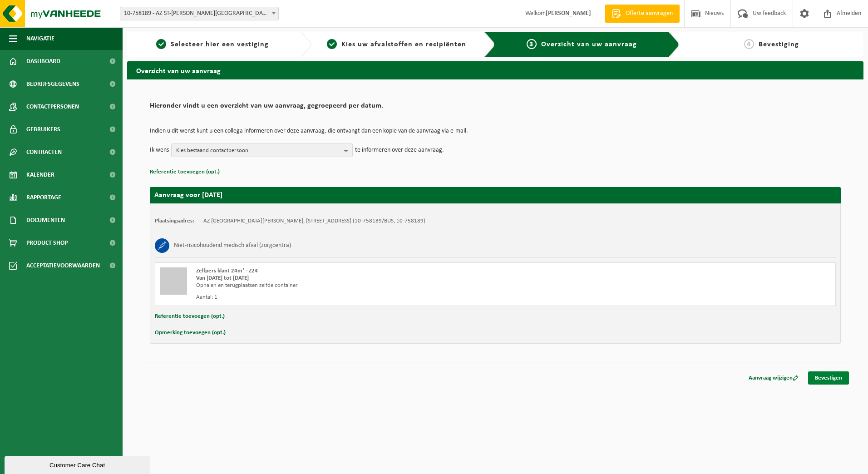 This screenshot has width=868, height=474. I want to click on span: Contactpersonen, so click(53, 107).